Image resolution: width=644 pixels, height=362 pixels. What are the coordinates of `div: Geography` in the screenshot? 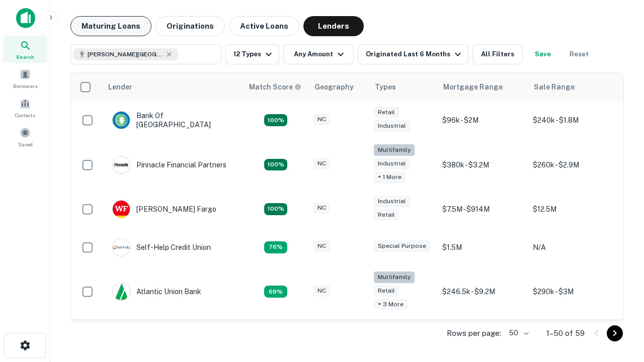 It's located at (334, 87).